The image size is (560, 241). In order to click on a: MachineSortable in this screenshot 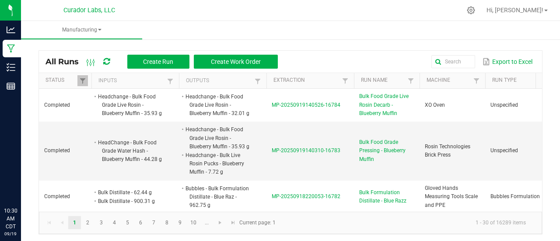, I will do `click(448, 81)`.